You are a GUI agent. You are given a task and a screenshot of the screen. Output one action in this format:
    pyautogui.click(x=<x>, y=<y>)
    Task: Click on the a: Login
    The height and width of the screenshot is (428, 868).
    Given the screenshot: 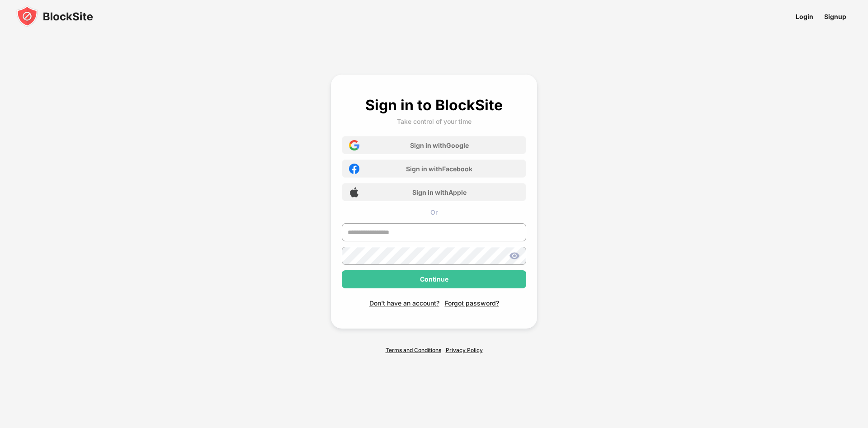 What is the action you would take?
    pyautogui.click(x=804, y=16)
    